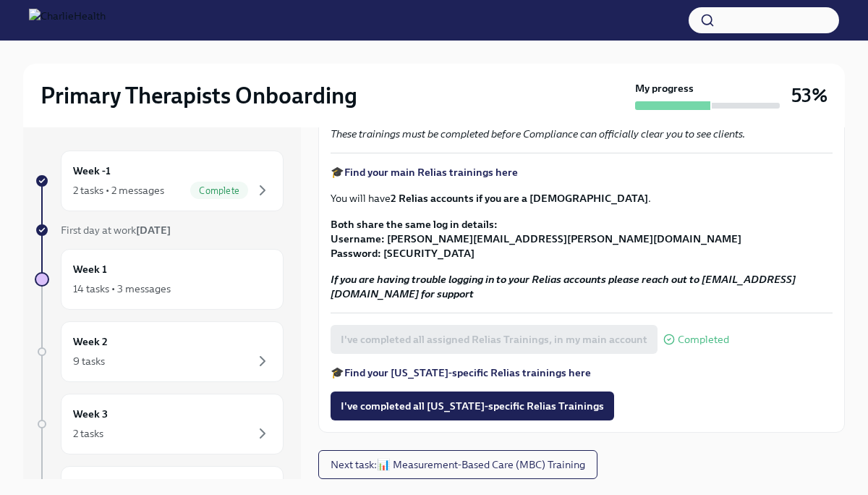 The height and width of the screenshot is (495, 868). I want to click on div: 9 tasks, so click(89, 361).